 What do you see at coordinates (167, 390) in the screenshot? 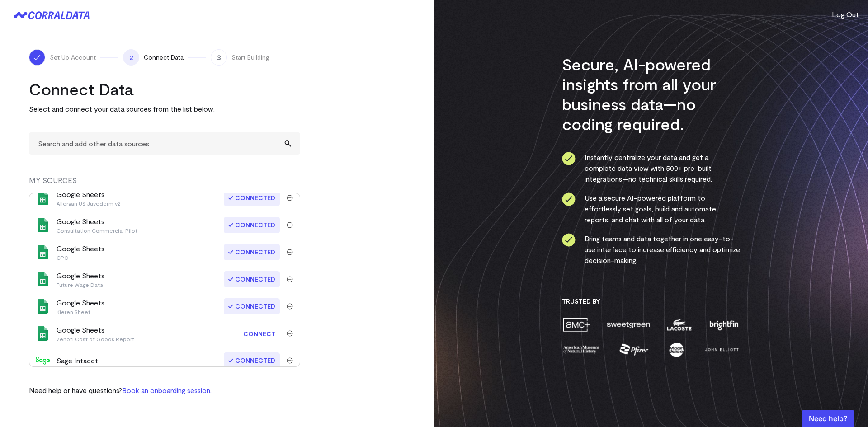
I see `a: Book an onboarding session.` at bounding box center [167, 390].